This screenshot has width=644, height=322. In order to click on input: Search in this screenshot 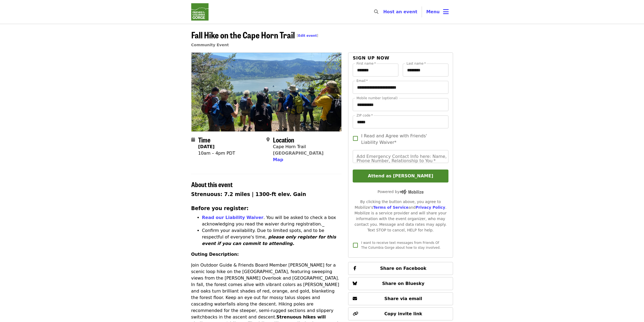, I will do `click(384, 12)`.